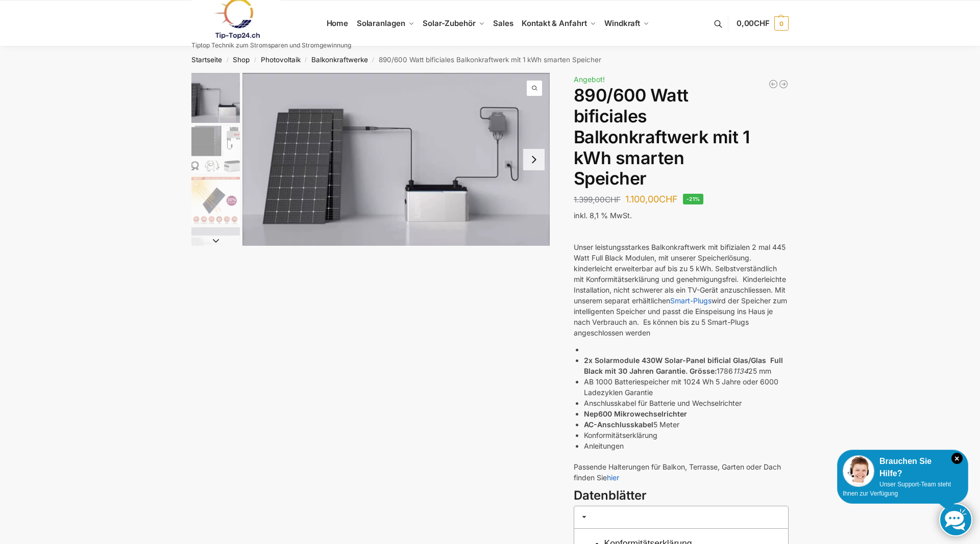 The height and width of the screenshot is (544, 980). What do you see at coordinates (622, 23) in the screenshot?
I see `span: Windkraft` at bounding box center [622, 23].